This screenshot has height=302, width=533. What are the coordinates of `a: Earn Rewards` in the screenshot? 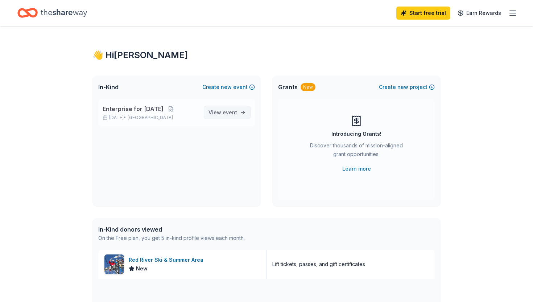 It's located at (480, 13).